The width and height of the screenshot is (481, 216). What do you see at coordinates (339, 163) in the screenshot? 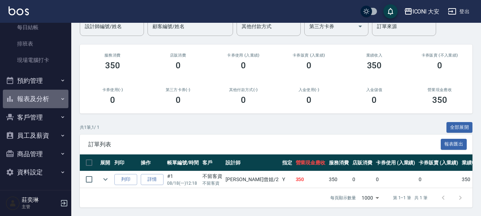
I see `th: 服務消費` at bounding box center [339, 163].